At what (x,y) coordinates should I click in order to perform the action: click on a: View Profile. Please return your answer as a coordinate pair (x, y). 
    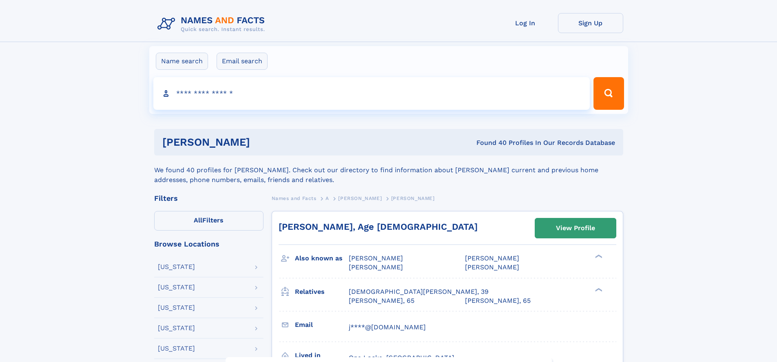
    Looking at the image, I should click on (575, 228).